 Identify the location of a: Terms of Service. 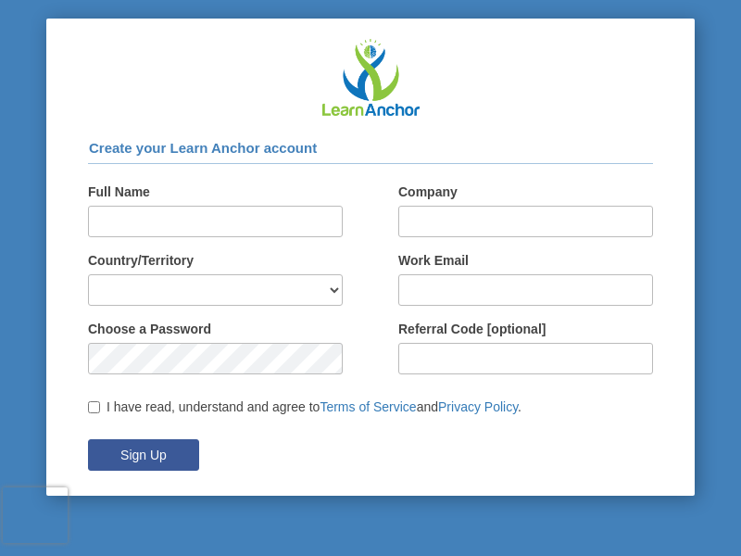
(368, 407).